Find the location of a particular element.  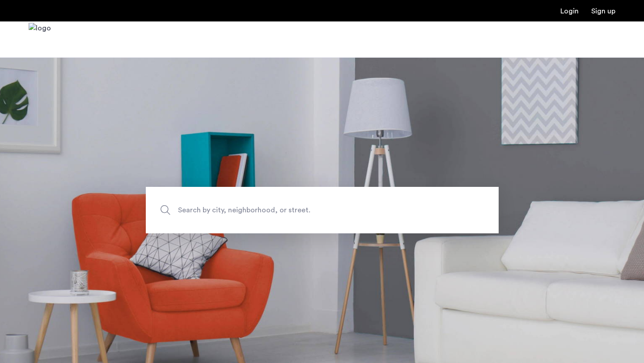

a: Registration is located at coordinates (603, 11).